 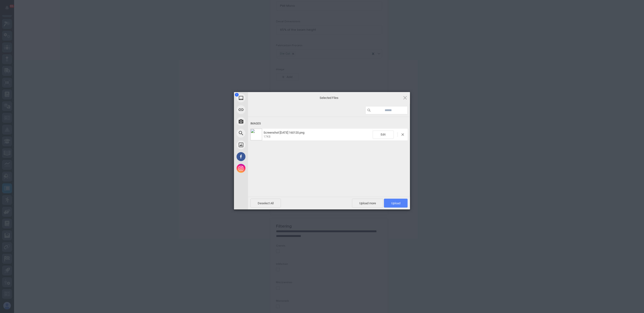 What do you see at coordinates (383, 135) in the screenshot?
I see `span: Edit` at bounding box center [383, 135].